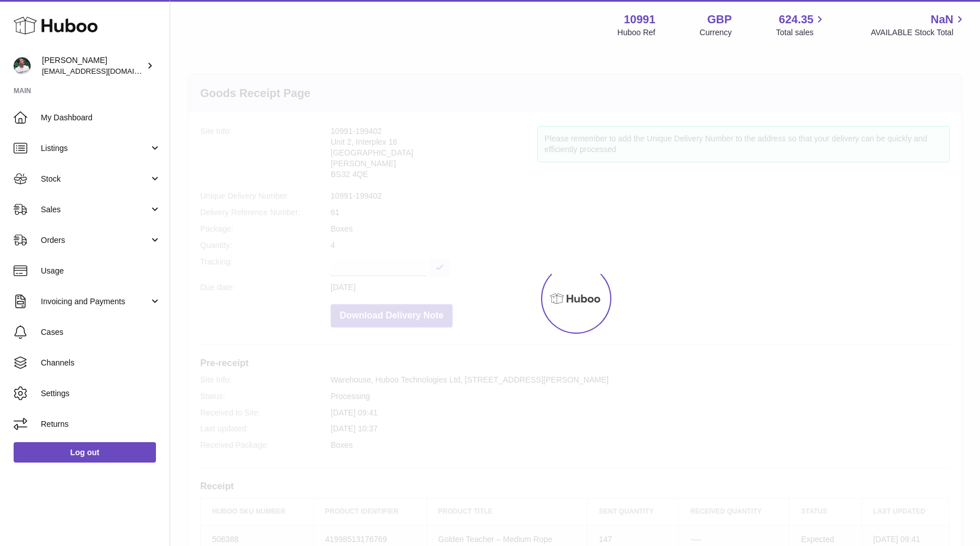 This screenshot has height=546, width=980. I want to click on span: 624.35, so click(796, 20).